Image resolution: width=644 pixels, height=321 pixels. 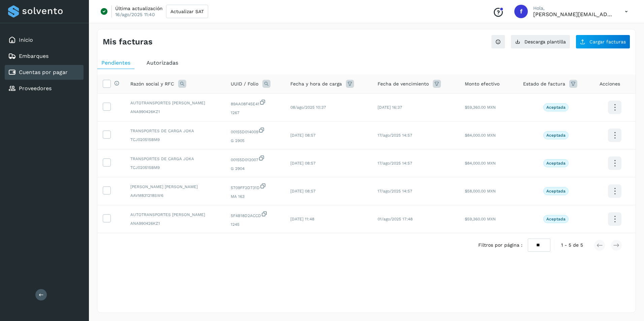 I want to click on p: Hola,, so click(x=574, y=8).